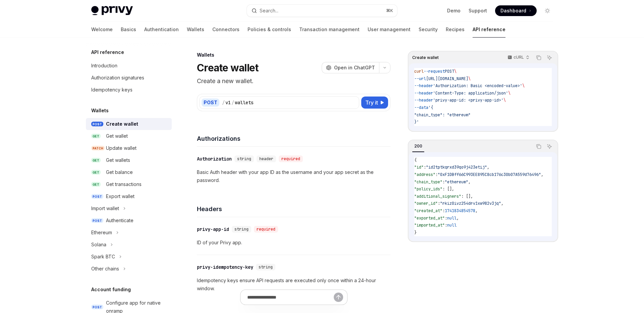 The width and height of the screenshot is (644, 313). I want to click on span: "id", so click(419, 167).